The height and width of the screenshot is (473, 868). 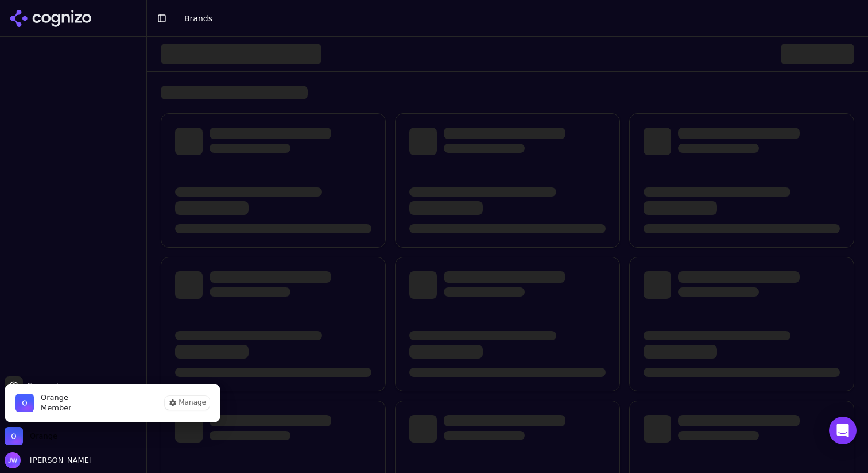 What do you see at coordinates (510, 18) in the screenshot?
I see `nav: breadcrumb` at bounding box center [510, 18].